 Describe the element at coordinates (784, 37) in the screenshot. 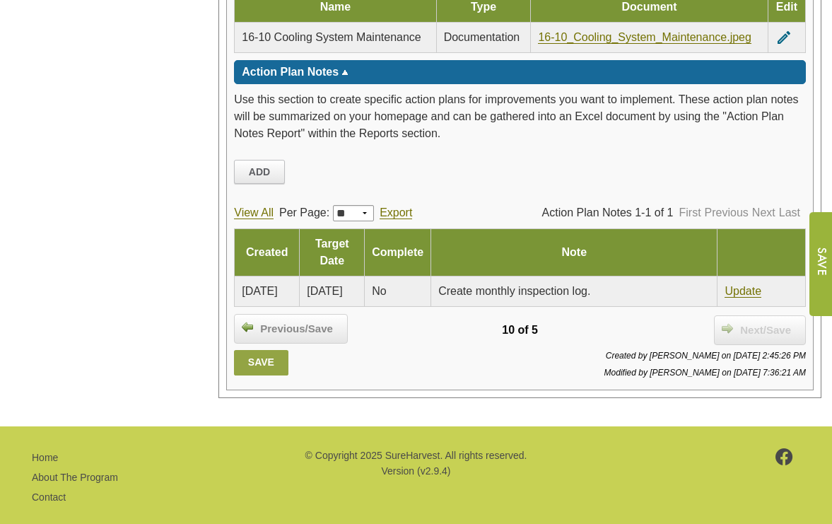

I see `a: edit` at that location.